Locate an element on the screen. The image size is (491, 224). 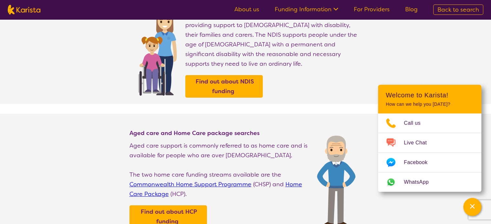
a: Funding Information is located at coordinates (306, 9).